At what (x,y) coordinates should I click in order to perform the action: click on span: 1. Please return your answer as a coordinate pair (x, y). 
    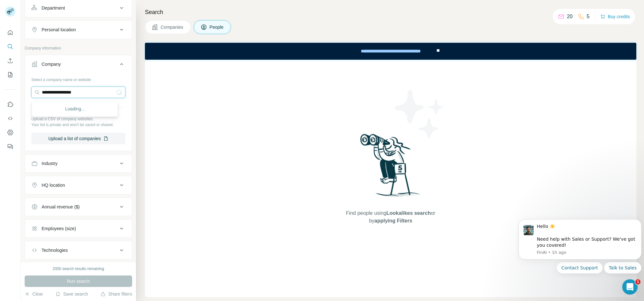
    Looking at the image, I should click on (638, 282).